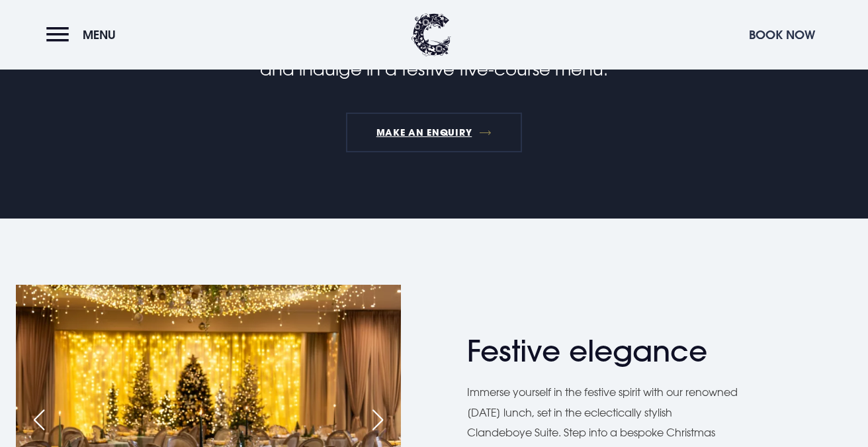 This screenshot has width=868, height=447. Describe the element at coordinates (84, 35) in the screenshot. I see `button: Menu` at that location.